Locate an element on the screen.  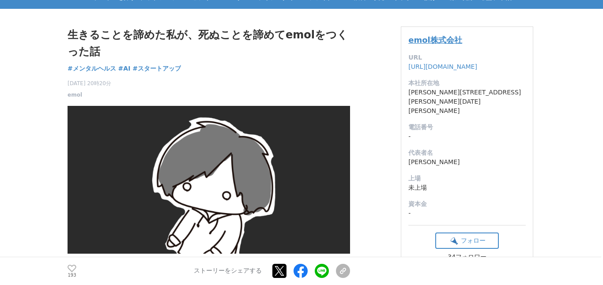
dt: 資本金 is located at coordinates (467, 204).